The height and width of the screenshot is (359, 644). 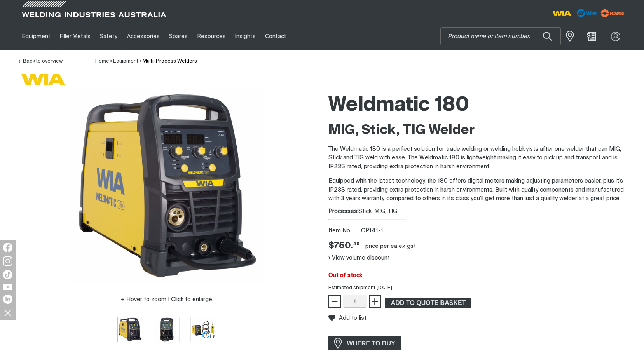 What do you see at coordinates (40, 61) in the screenshot?
I see `a: Back to overview of Multi-Process Welders` at bounding box center [40, 61].